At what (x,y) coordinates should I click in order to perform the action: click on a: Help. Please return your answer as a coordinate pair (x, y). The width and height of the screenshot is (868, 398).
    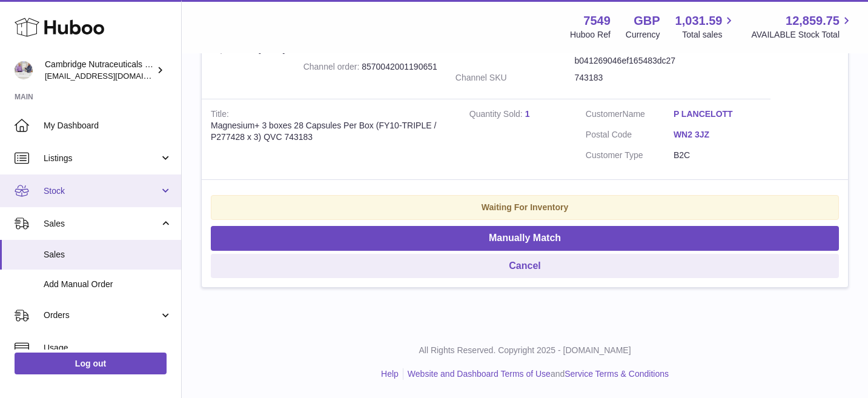
    Looking at the image, I should click on (390, 373).